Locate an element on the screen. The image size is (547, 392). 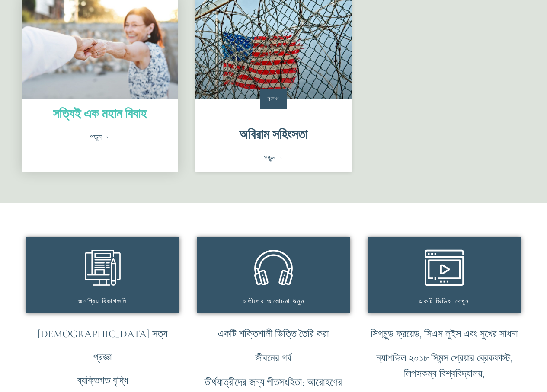
font: প্রজ্ঞা is located at coordinates (103, 357).